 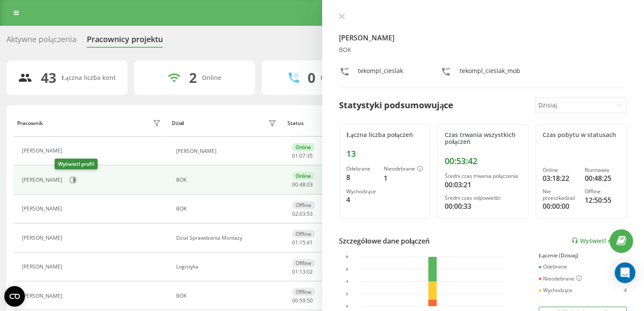 I want to click on span: 15, so click(x=302, y=242).